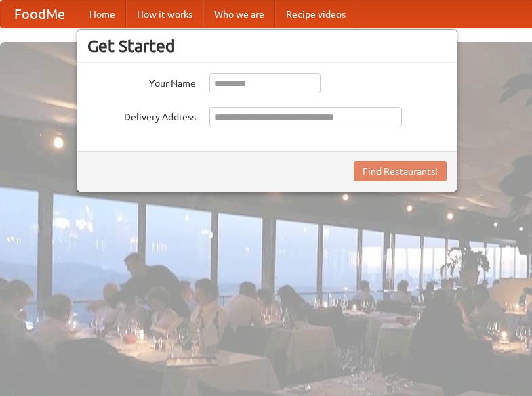  I want to click on label: Your Name, so click(142, 81).